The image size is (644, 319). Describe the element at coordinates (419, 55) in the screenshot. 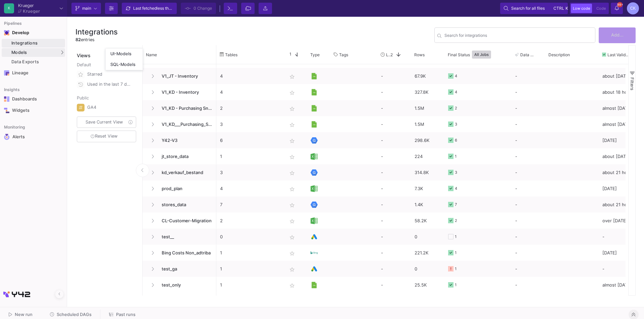

I see `span: Rows` at that location.